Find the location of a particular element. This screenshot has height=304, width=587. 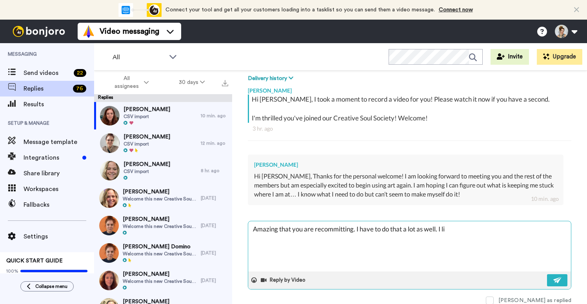

a: Invite is located at coordinates (509, 57).